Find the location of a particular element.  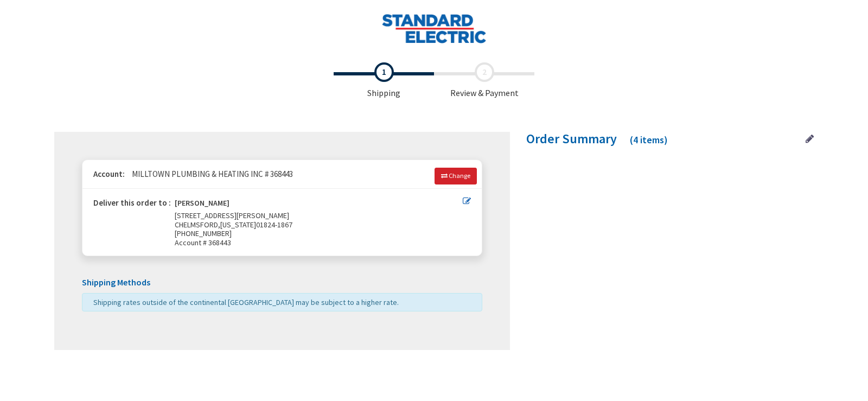

a: Change is located at coordinates (456, 176).